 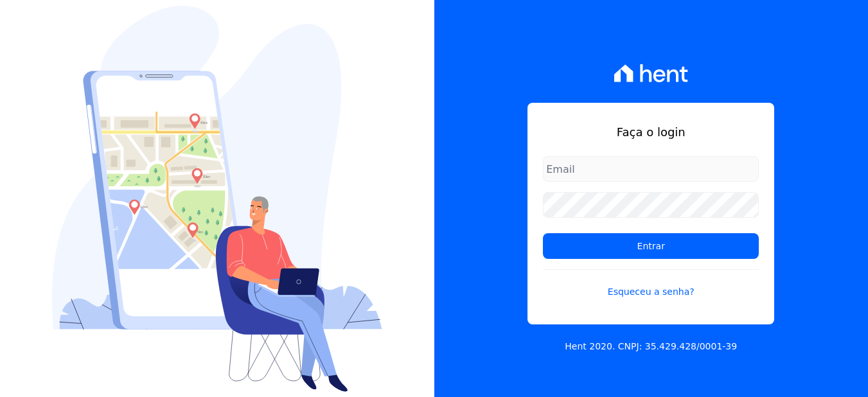 I want to click on img: Login, so click(x=217, y=199).